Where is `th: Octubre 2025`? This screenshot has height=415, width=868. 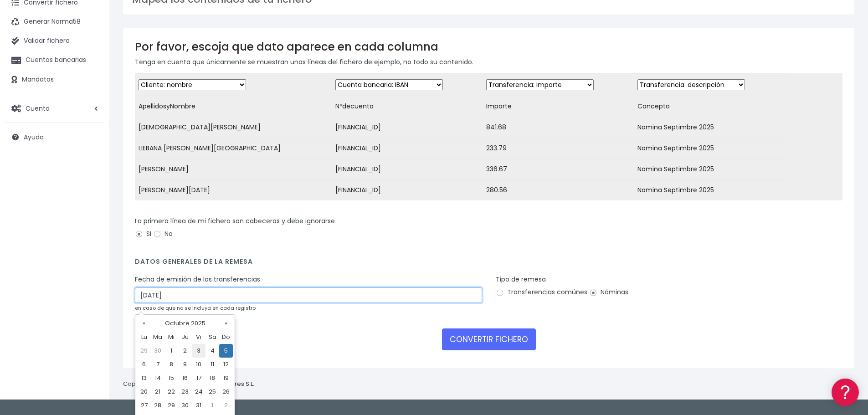 th: Octubre 2025 is located at coordinates (185, 323).